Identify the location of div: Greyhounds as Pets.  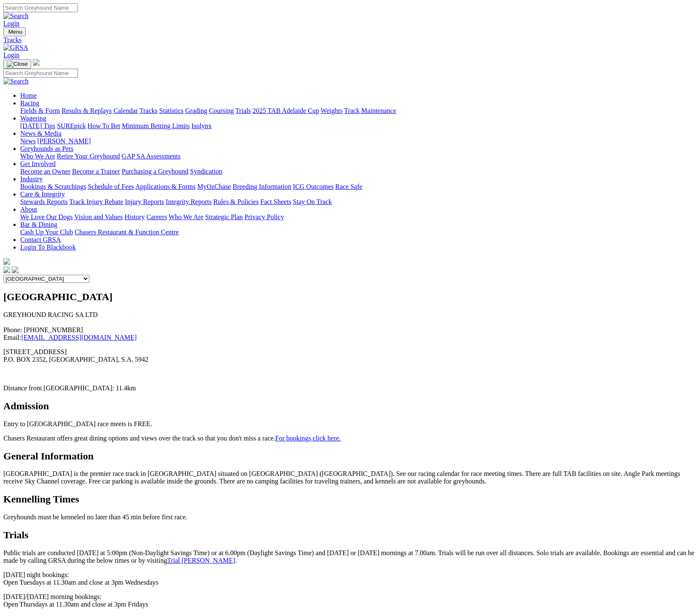
(358, 157).